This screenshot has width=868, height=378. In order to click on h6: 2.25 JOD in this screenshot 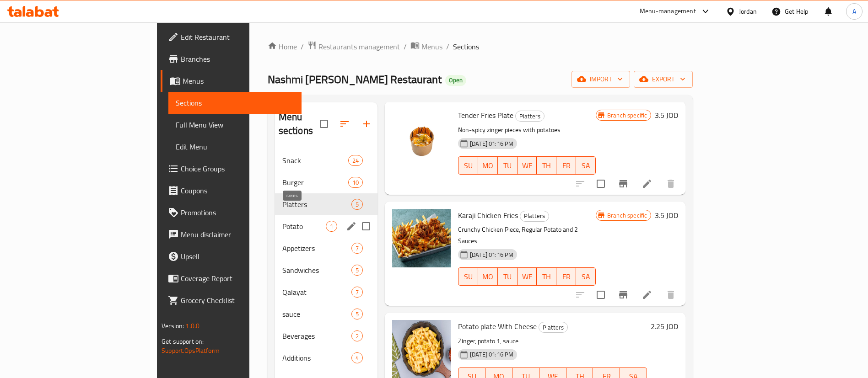, I will do `click(664, 326)`.